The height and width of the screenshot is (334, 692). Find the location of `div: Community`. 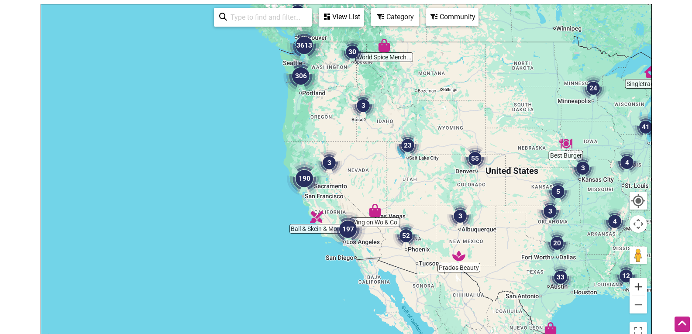

div: Community is located at coordinates (452, 17).